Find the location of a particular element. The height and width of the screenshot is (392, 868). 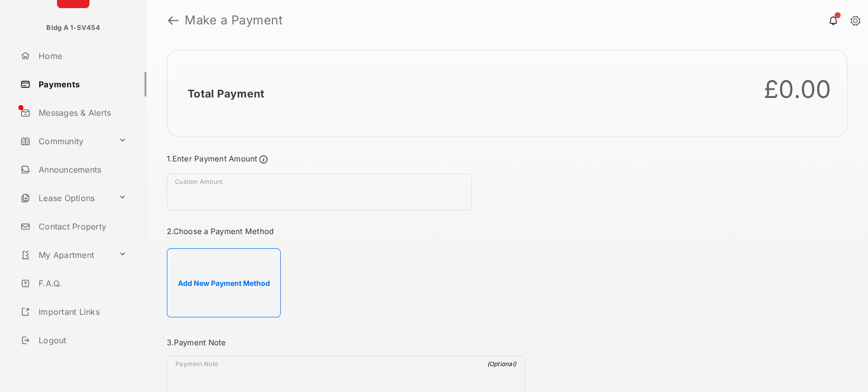

a: Important Links is located at coordinates (73, 312).